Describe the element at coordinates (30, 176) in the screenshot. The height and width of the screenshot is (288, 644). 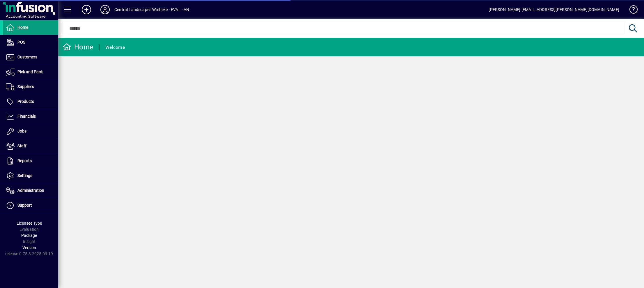
I see `a: Settings` at that location.